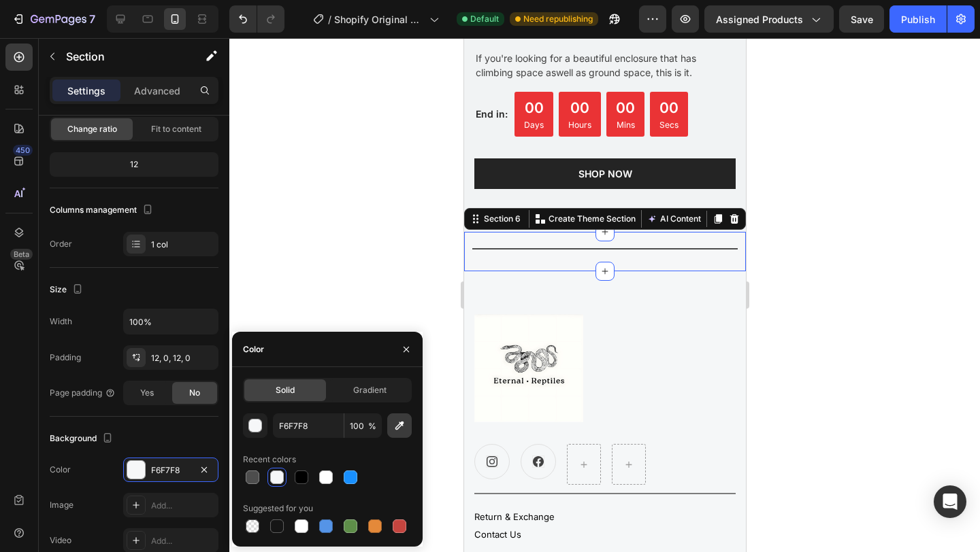 This screenshot has height=552, width=980. What do you see at coordinates (65, 358) in the screenshot?
I see `div: Padding` at bounding box center [65, 358].